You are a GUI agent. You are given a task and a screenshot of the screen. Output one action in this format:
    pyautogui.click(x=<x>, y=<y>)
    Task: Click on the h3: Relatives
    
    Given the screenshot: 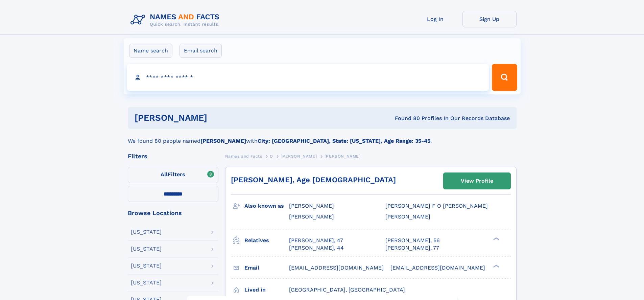 What is the action you would take?
    pyautogui.click(x=267, y=240)
    